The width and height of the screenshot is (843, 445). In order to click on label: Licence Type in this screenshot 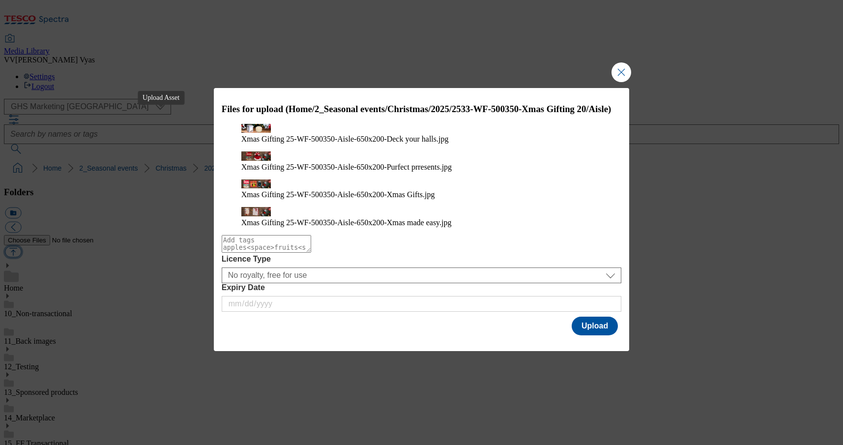, I will do `click(422, 259)`.